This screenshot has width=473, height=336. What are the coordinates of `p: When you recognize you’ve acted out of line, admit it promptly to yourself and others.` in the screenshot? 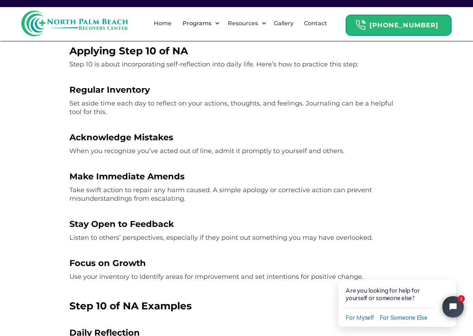 It's located at (236, 151).